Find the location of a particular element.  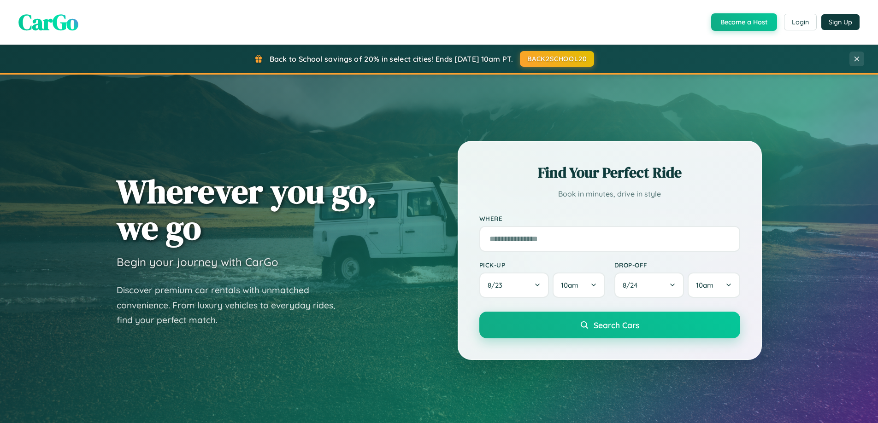

label: Where is located at coordinates (609, 218).